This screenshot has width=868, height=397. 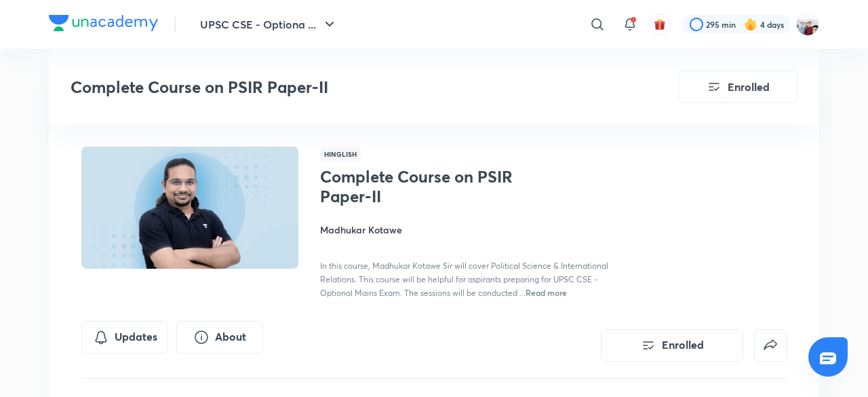 I want to click on button: avatar, so click(x=660, y=25).